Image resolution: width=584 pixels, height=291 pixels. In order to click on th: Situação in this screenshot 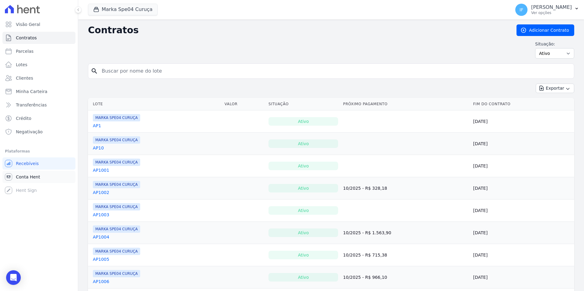, I will do `click(303, 104)`.